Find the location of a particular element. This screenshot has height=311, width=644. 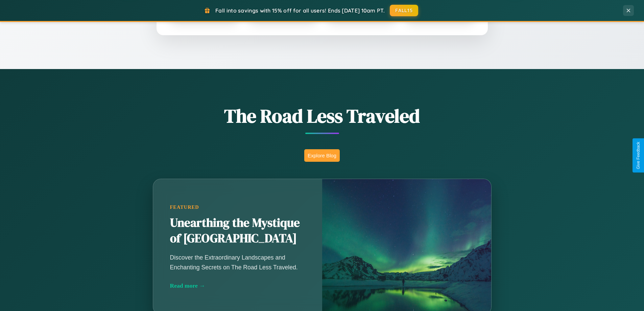

div: Give Feedback is located at coordinates (638, 155).